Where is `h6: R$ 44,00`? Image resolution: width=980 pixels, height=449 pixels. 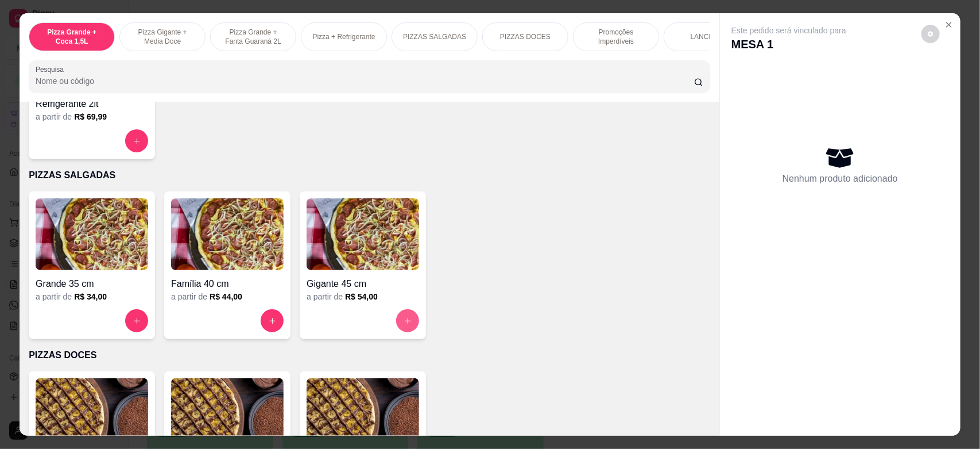
h6: R$ 44,00 is located at coordinates (226, 297).